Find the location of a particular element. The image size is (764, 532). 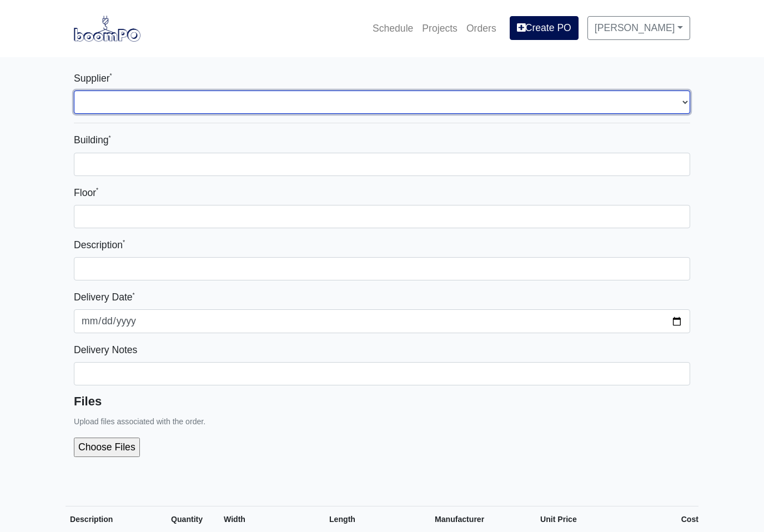

img: boomPO is located at coordinates (107, 28).